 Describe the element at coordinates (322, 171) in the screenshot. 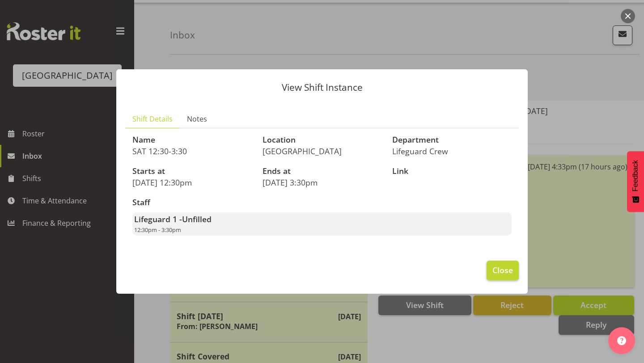

I see `h3: Ends at` at that location.